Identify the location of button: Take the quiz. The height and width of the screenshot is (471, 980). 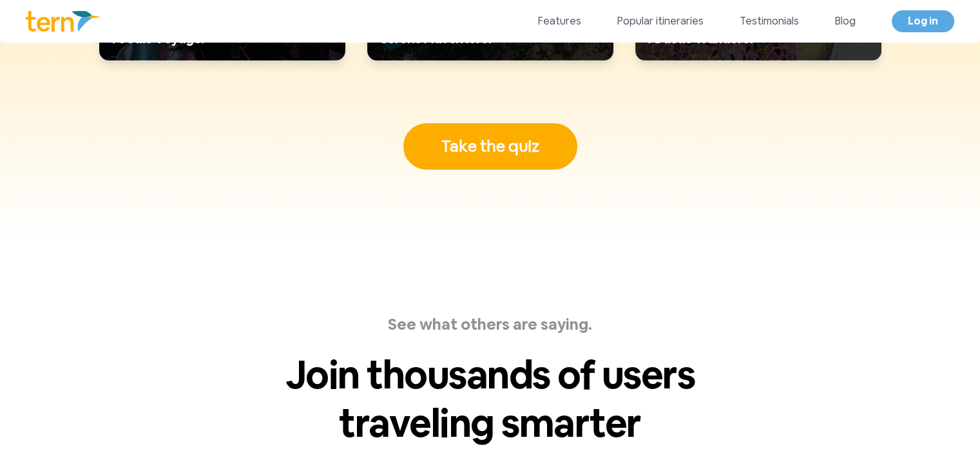
(491, 146).